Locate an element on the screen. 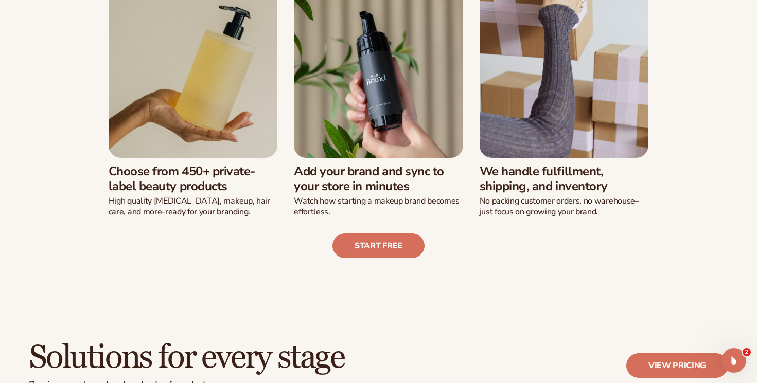 The height and width of the screenshot is (383, 757). p: No packing customer orders, no warehouse–just focus on growing your brand. is located at coordinates (564, 207).